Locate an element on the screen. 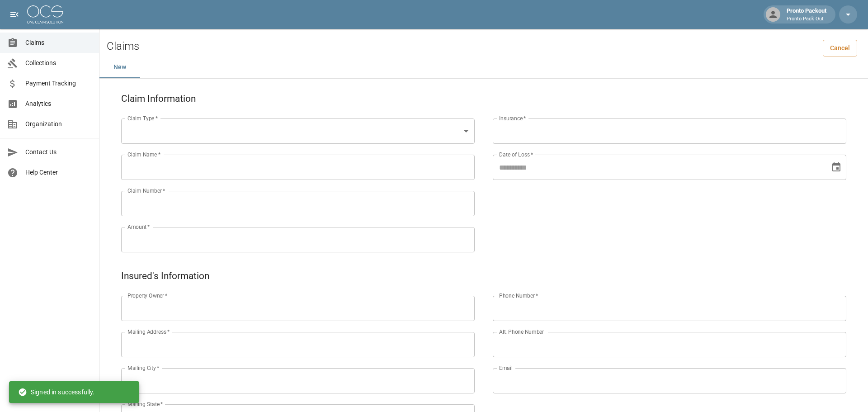  button: open drawer is located at coordinates (14, 14).